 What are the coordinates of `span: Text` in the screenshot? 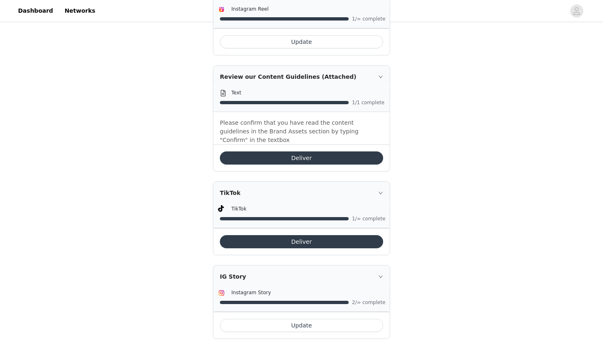 It's located at (236, 93).